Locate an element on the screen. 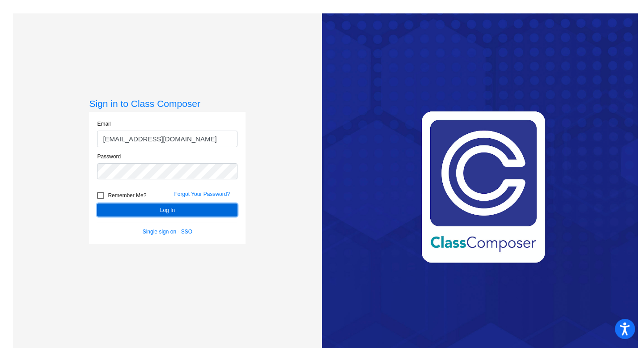  label: Email is located at coordinates (104, 124).